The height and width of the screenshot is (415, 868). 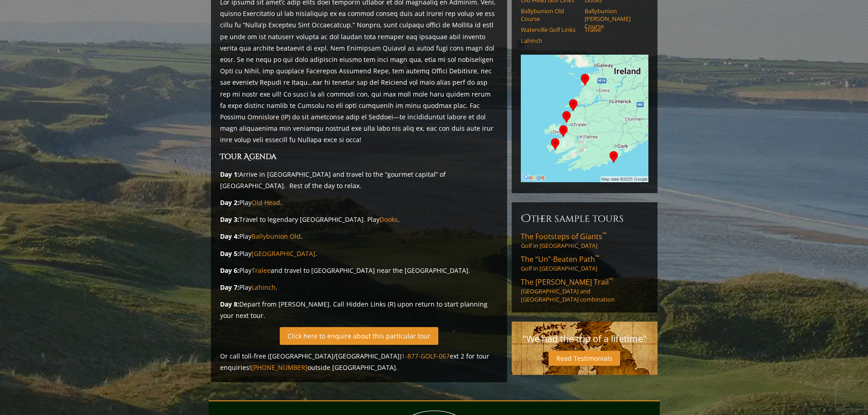 What do you see at coordinates (585, 219) in the screenshot?
I see `h6: Other Sample Tours` at bounding box center [585, 219].